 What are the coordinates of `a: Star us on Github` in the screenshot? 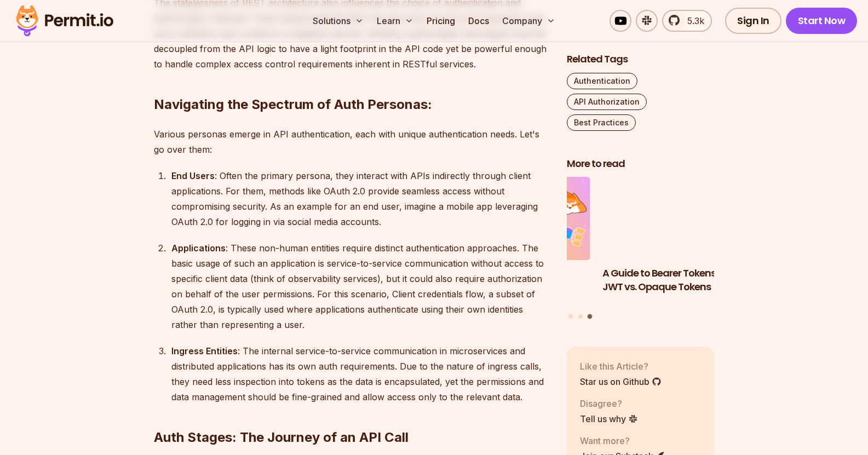 It's located at (621, 382).